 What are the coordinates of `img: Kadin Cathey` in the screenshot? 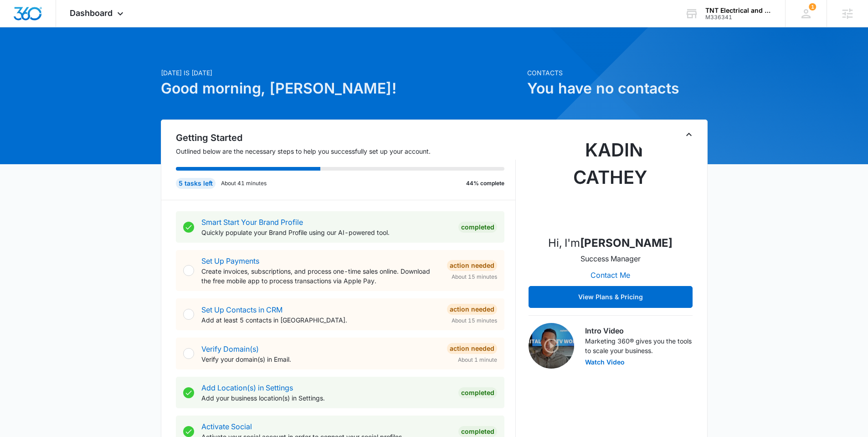 It's located at (611, 182).